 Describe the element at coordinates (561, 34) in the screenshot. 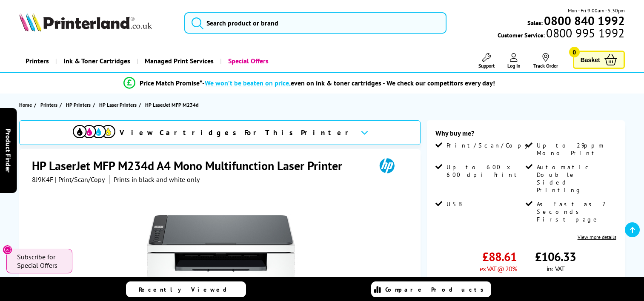

I see `span: Customer Service:` at that location.